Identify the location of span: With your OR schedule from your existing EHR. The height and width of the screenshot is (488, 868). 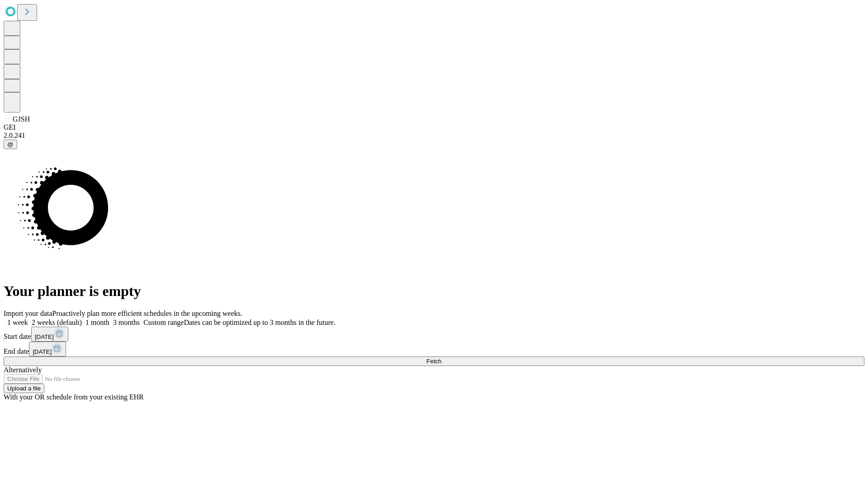
(74, 397).